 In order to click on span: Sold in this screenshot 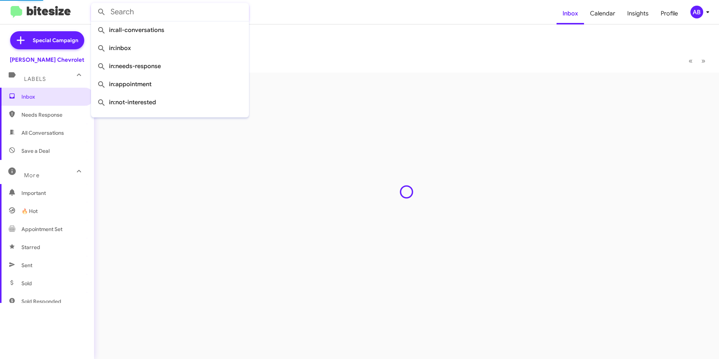, I will do `click(27, 283)`.